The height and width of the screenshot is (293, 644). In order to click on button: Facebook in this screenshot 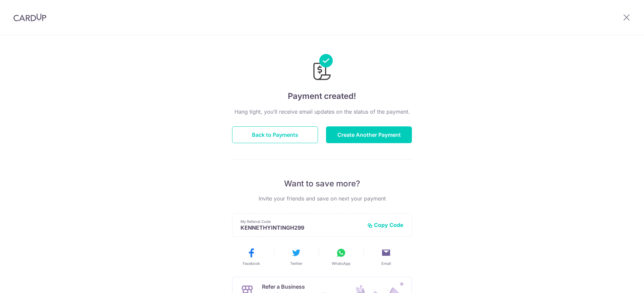, I will do `click(251, 256)`.